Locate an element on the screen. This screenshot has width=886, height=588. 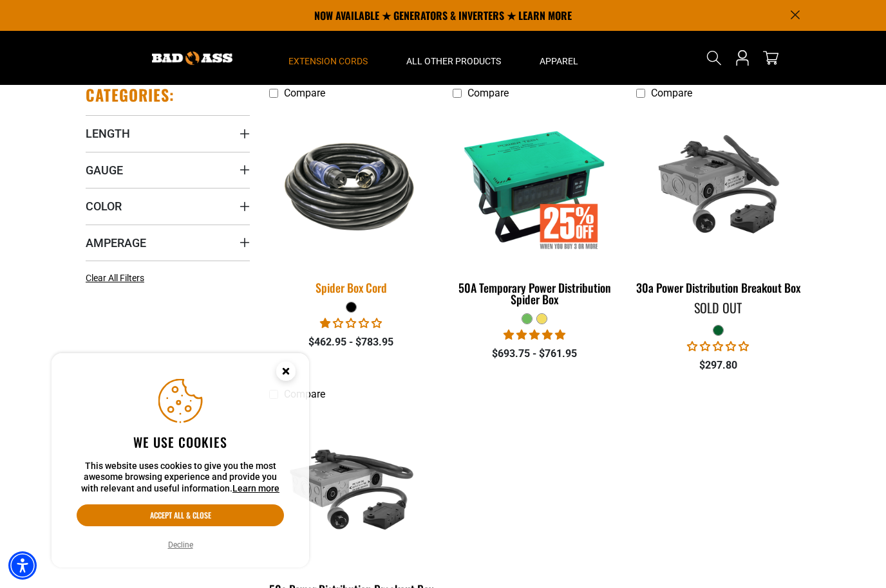
img: 50A Temporary Power Distribution Spider Box is located at coordinates (535, 186).